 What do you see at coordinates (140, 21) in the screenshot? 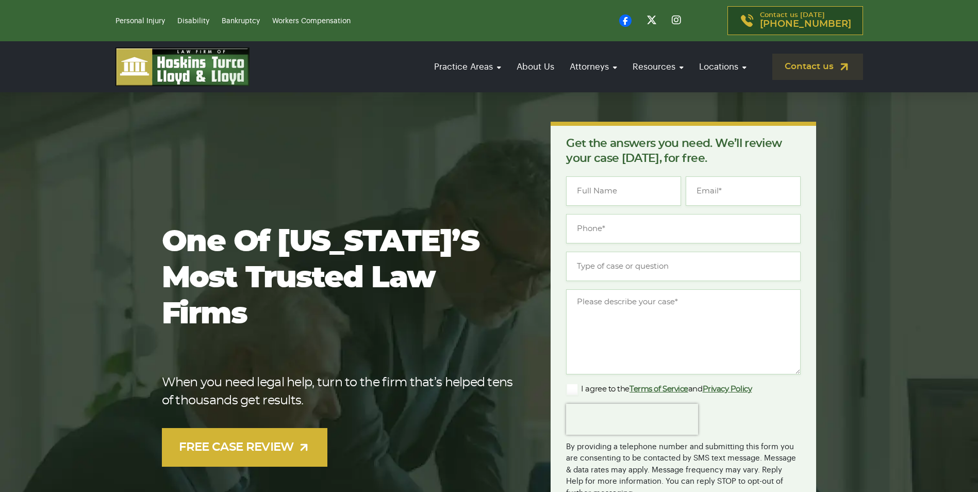
I see `a: Personal Injury` at bounding box center [140, 21].